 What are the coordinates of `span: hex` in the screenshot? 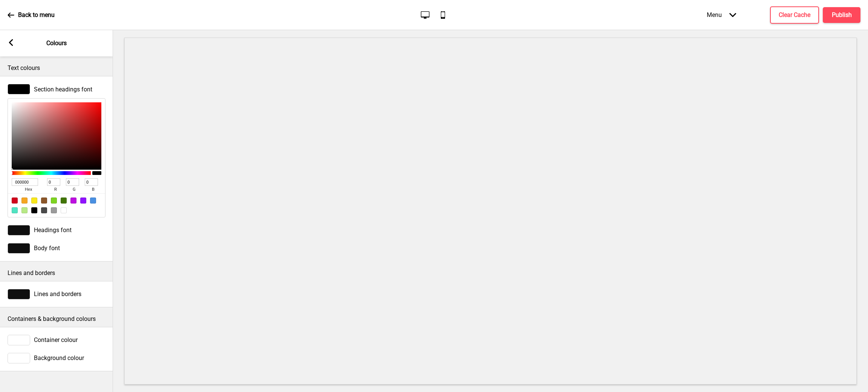 It's located at (28, 189).